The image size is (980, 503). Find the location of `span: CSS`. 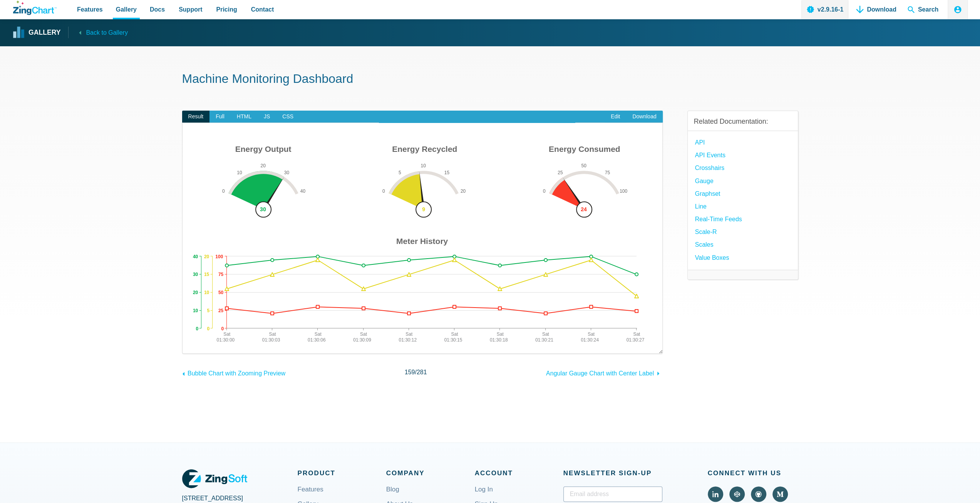

span: CSS is located at coordinates (288, 117).